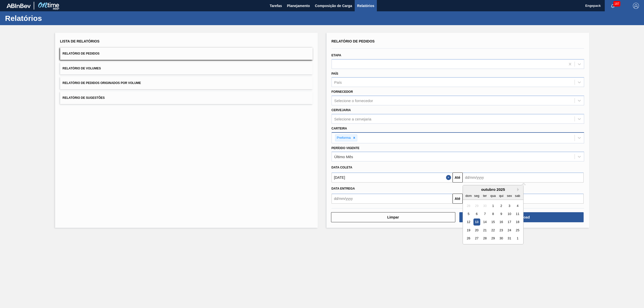 Image resolution: width=644 pixels, height=308 pixels. What do you see at coordinates (276, 6) in the screenshot?
I see `span: Tarefas` at bounding box center [276, 6].